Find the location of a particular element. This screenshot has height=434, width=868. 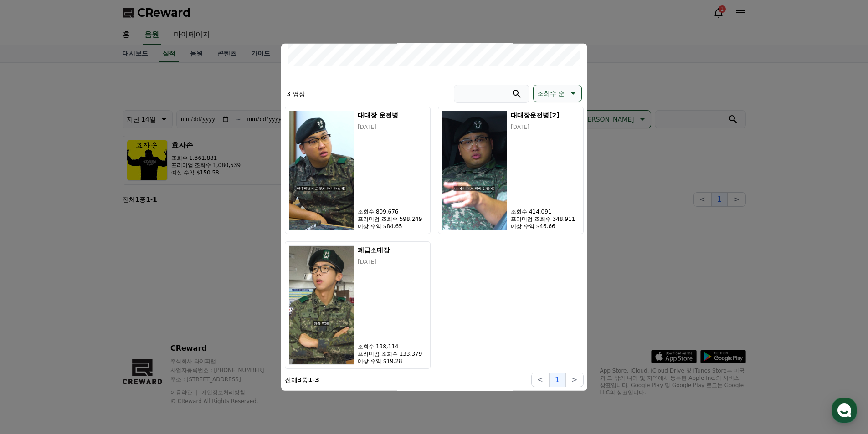

h5: 폐급소대장 is located at coordinates (392, 249).